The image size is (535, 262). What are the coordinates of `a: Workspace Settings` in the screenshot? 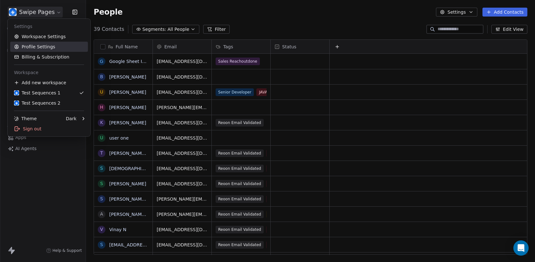 It's located at (49, 37).